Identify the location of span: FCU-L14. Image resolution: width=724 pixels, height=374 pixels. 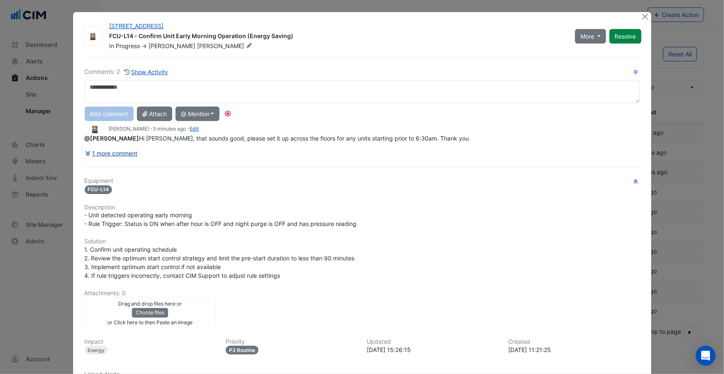
(98, 190).